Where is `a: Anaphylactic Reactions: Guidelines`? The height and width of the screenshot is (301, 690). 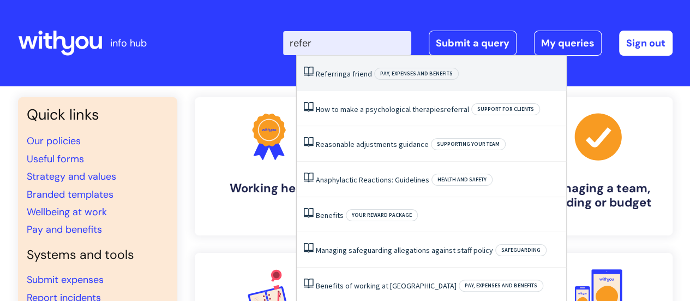
a: Anaphylactic Reactions: Guidelines is located at coordinates (373, 179).